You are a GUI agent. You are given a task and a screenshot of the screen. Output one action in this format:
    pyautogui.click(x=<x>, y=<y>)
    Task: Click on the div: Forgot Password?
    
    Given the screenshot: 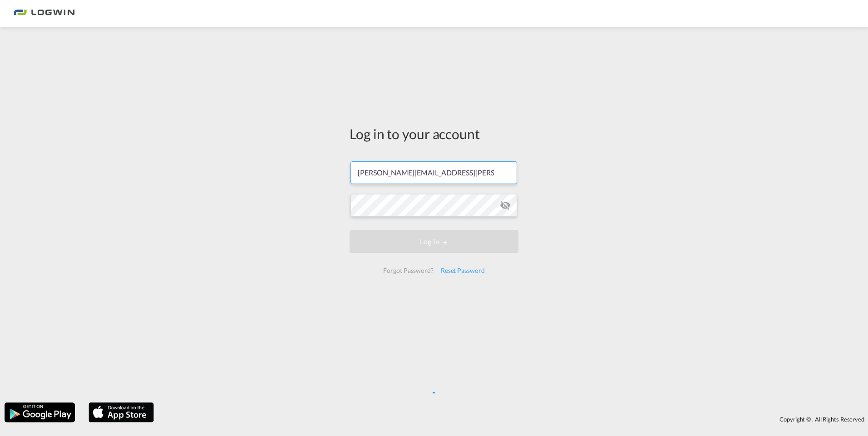 What is the action you would take?
    pyautogui.click(x=408, y=271)
    